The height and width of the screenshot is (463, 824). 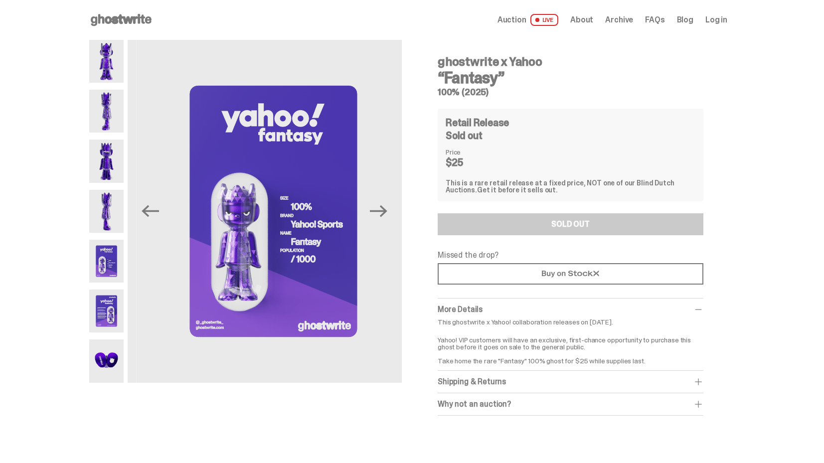 I want to click on dt: Price, so click(x=471, y=152).